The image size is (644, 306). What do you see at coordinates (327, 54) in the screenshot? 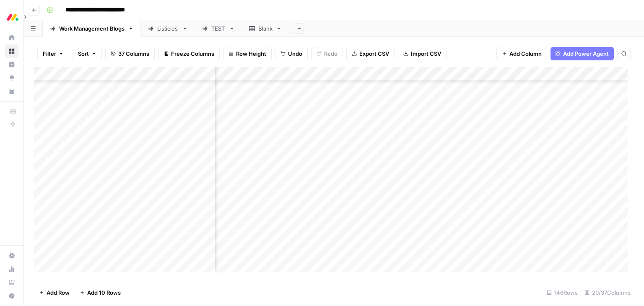
I see `button: Redo` at bounding box center [327, 54].